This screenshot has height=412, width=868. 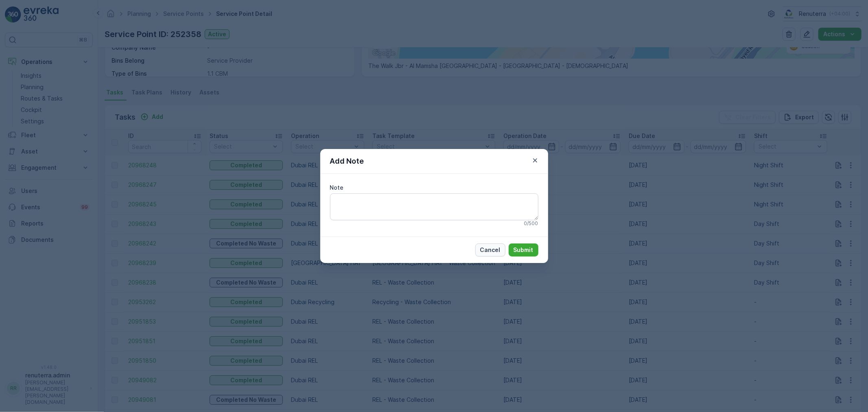 What do you see at coordinates (491, 250) in the screenshot?
I see `button: Cancel` at bounding box center [491, 250].